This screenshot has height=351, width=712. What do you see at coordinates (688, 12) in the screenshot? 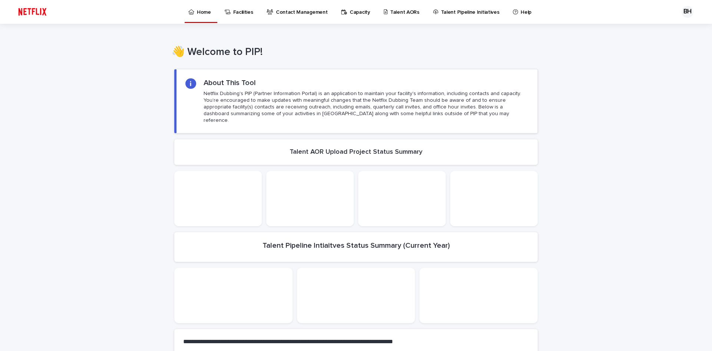
I see `div: BH` at bounding box center [688, 12].